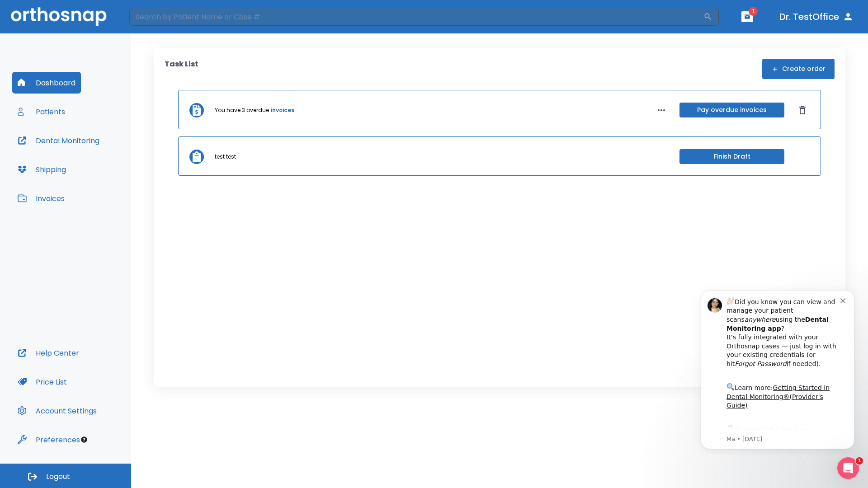 This screenshot has width=868, height=488. I want to click on a: Invoices, so click(41, 198).